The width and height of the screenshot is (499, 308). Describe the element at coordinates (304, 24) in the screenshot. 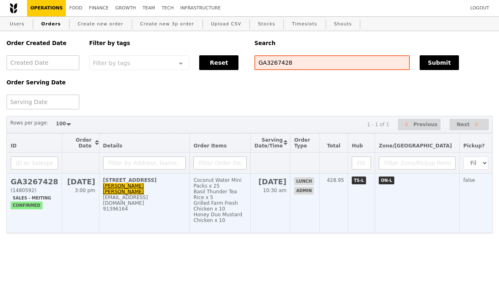

I see `a: Timeslots` at that location.